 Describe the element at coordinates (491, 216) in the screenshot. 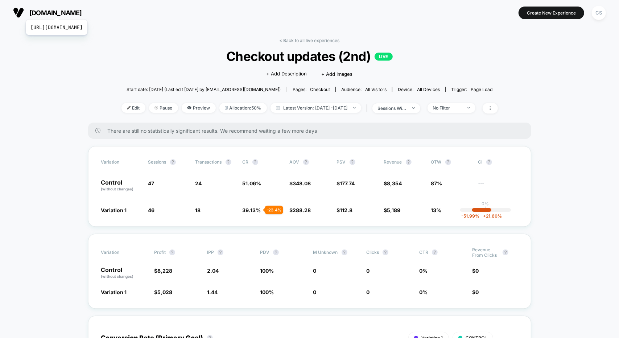

I see `span: 21.60 %` at that location.